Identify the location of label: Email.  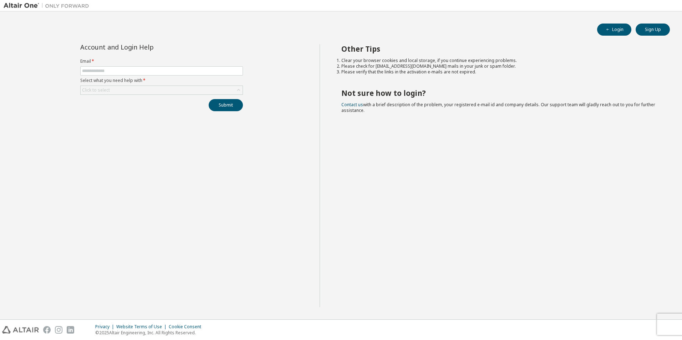
(162, 61).